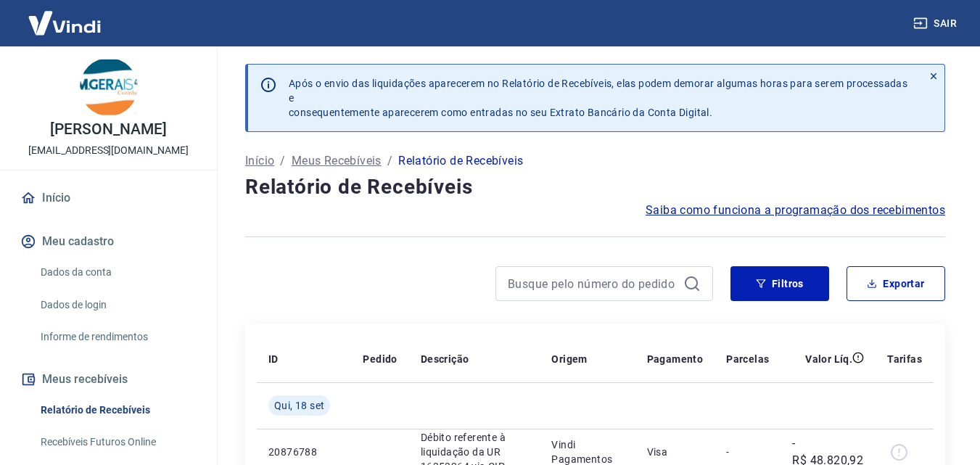  I want to click on a: Recebíveis Futuros Online, so click(117, 442).